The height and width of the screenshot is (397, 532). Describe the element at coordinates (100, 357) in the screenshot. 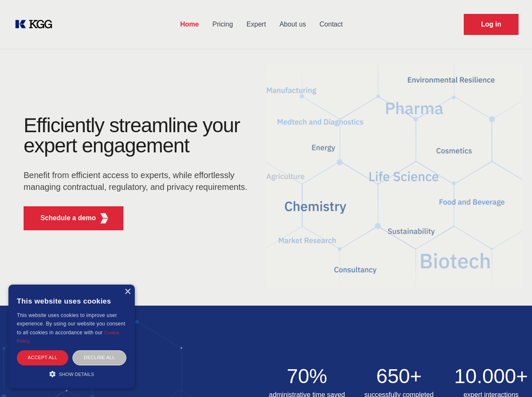

I see `div: Decline all` at that location.